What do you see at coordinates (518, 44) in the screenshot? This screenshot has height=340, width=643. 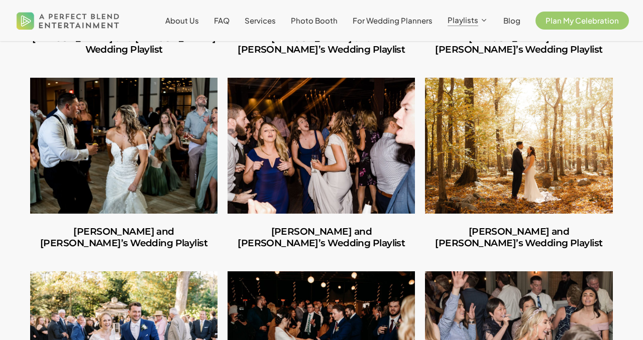 I see `a: Jules and Michelle’s Wedding Playlist` at bounding box center [518, 44].